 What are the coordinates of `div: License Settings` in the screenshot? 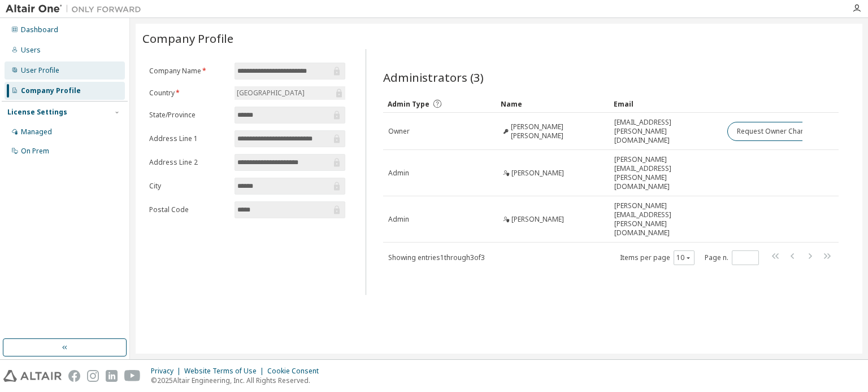 It's located at (37, 113).